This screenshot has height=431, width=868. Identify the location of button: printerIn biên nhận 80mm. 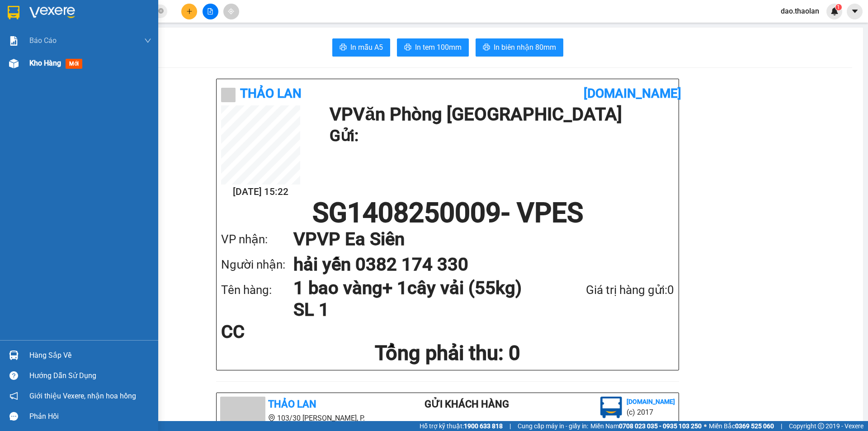
(519, 47).